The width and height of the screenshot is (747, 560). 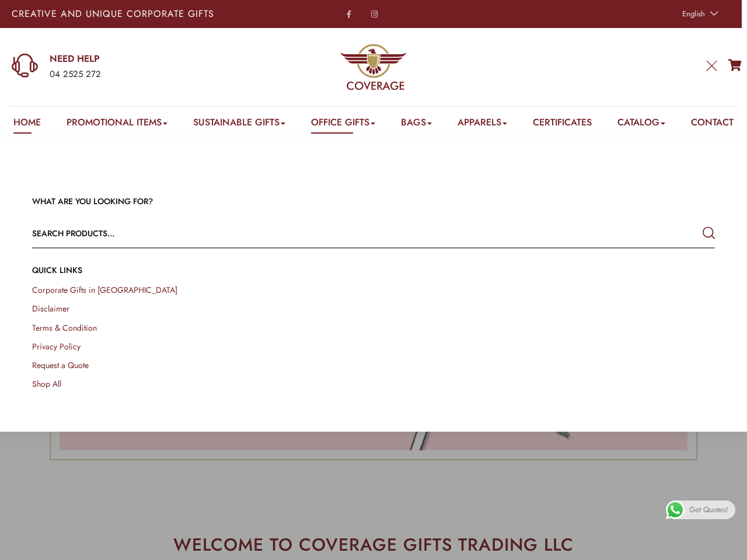 I want to click on a: Home, so click(x=27, y=124).